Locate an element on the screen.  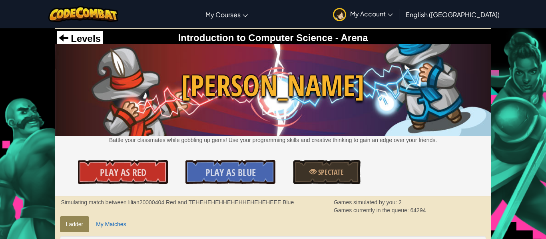
span: My Courses is located at coordinates (223, 14).